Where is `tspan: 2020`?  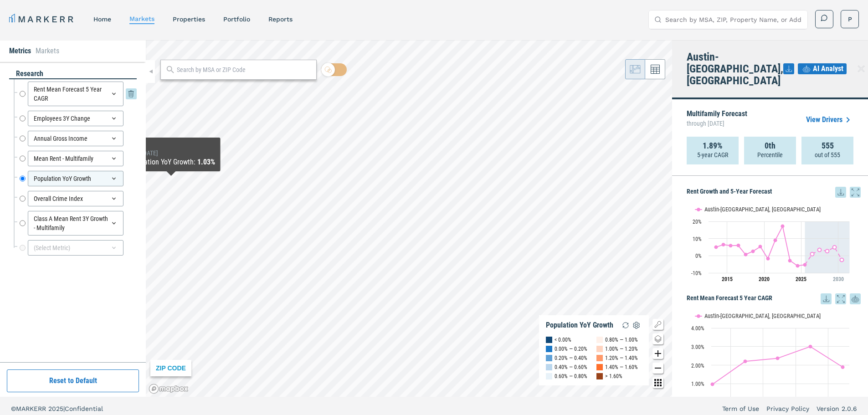 tspan: 2020 is located at coordinates (764, 279).